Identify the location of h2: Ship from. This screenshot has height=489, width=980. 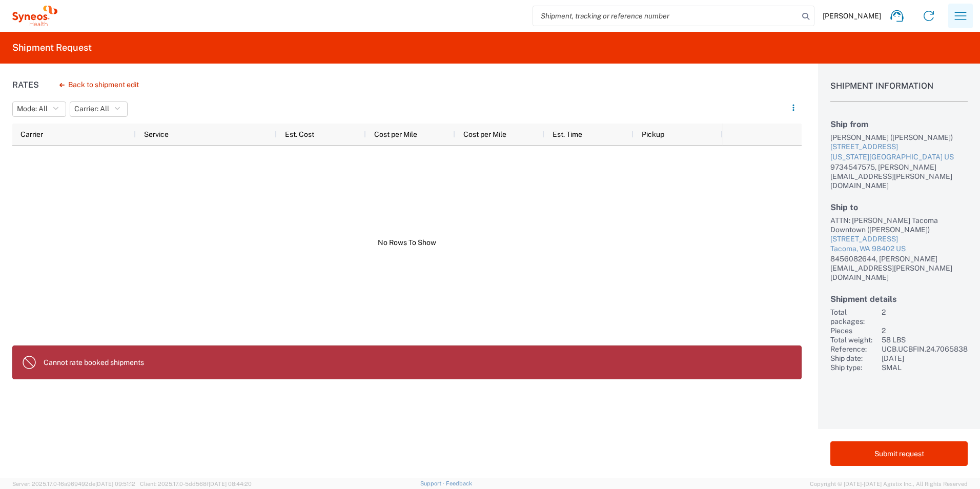
(899, 124).